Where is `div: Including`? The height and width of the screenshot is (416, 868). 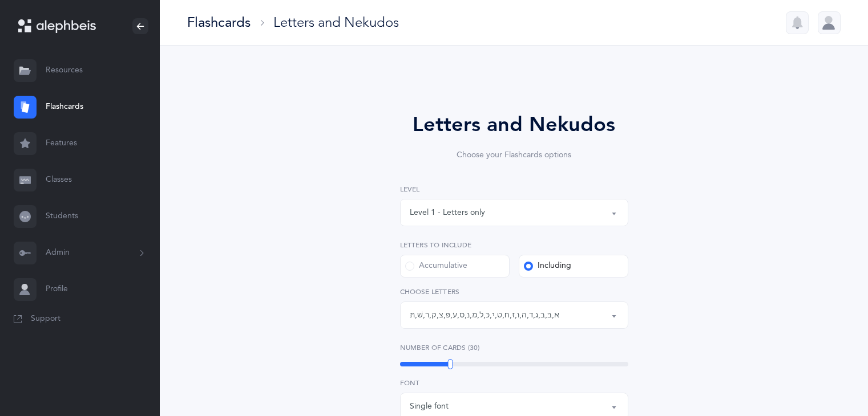
div: Including is located at coordinates (547, 266).